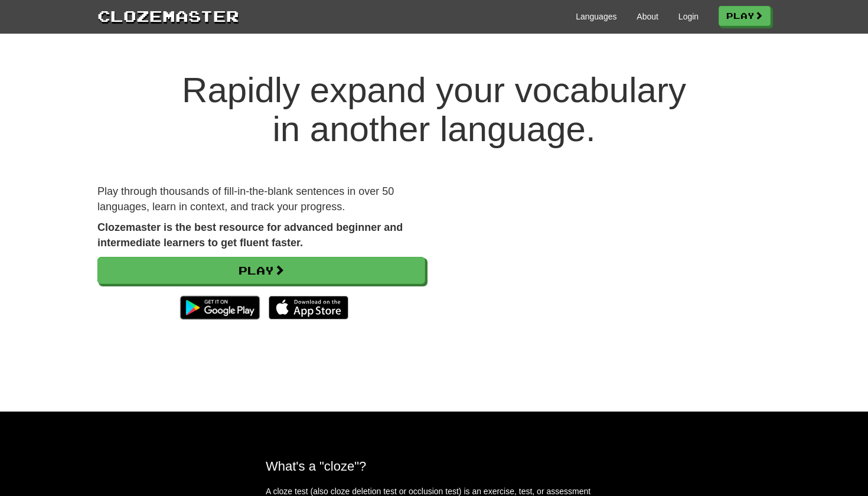 This screenshot has height=496, width=868. Describe the element at coordinates (689, 16) in the screenshot. I see `a: Login` at that location.